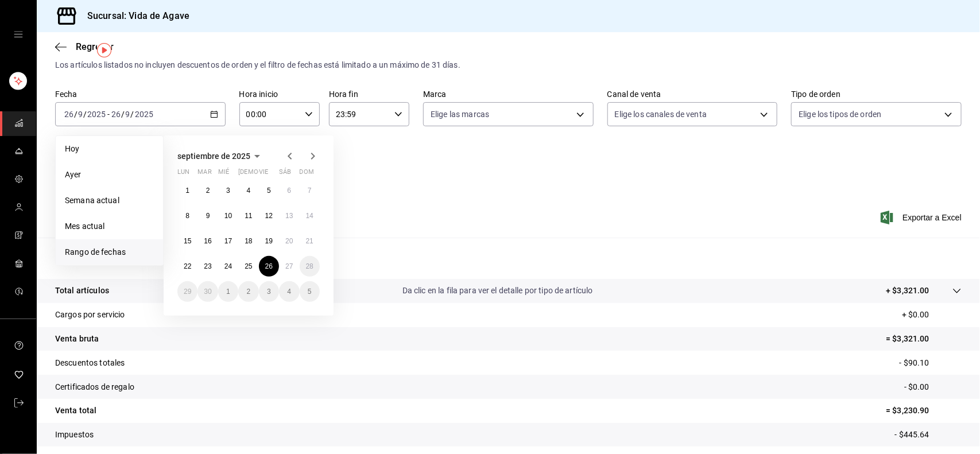  I want to click on button: 4 de septiembre de 2025, so click(248, 191).